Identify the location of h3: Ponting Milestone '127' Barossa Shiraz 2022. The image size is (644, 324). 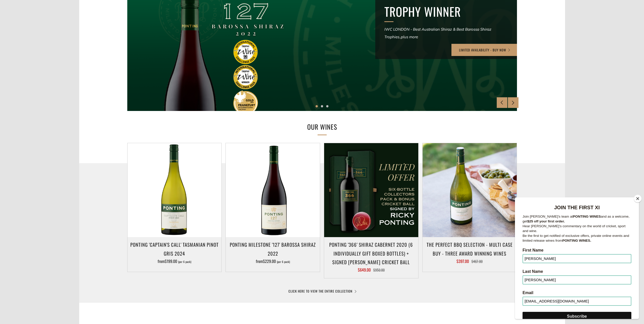
(273, 249).